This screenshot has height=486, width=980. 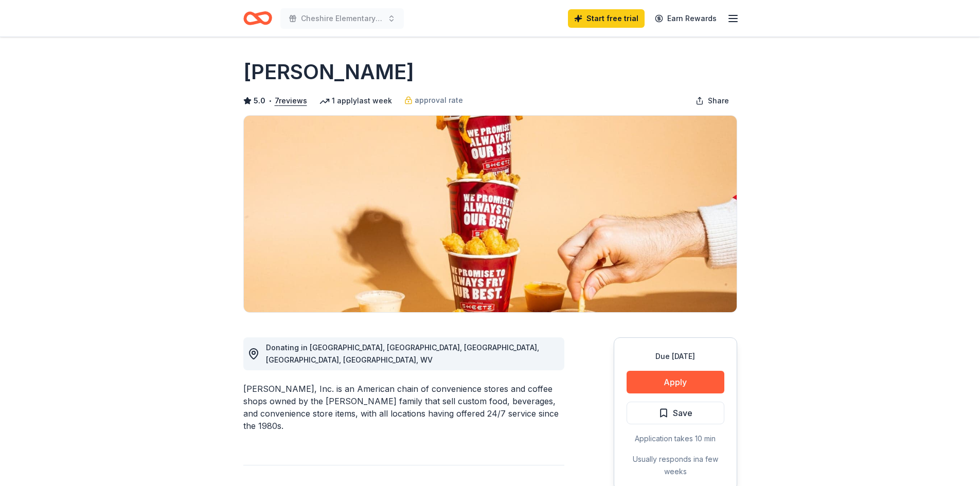 What do you see at coordinates (676, 414) in the screenshot?
I see `button: Save` at bounding box center [676, 414].